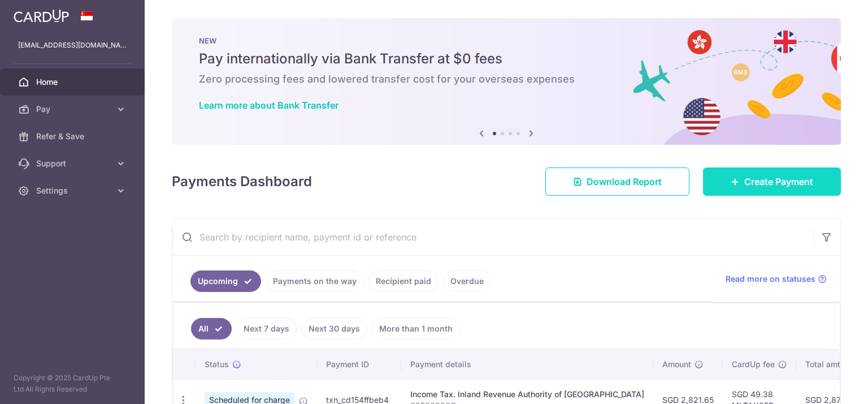 This screenshot has height=404, width=868. I want to click on a: Recipient paid, so click(404, 281).